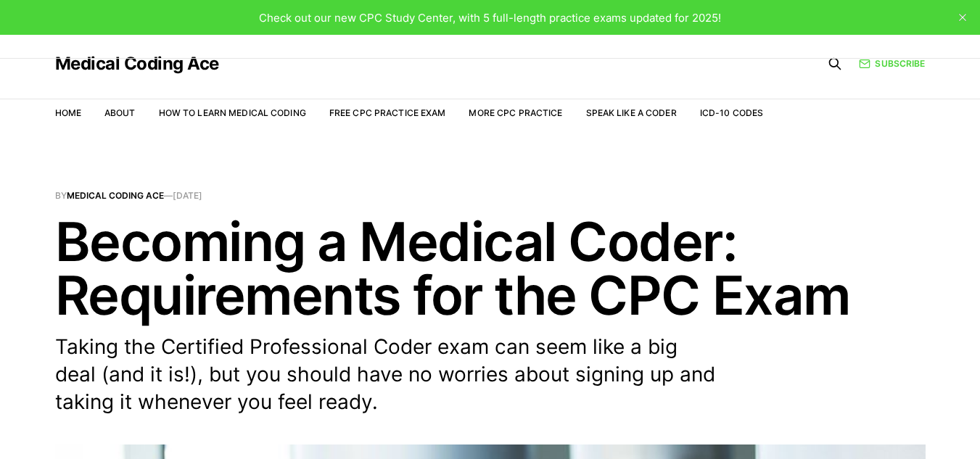  What do you see at coordinates (963, 18) in the screenshot?
I see `button: close` at bounding box center [963, 18].